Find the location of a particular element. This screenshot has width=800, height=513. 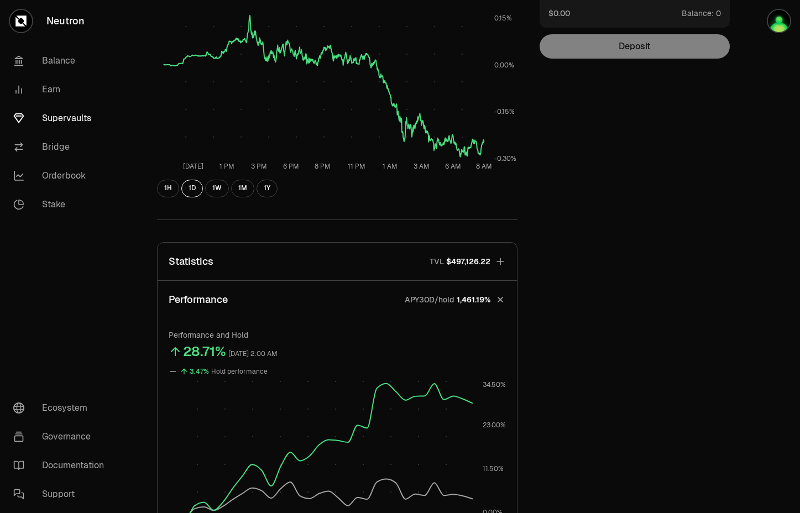

tspan: 6 AM is located at coordinates (452, 166).